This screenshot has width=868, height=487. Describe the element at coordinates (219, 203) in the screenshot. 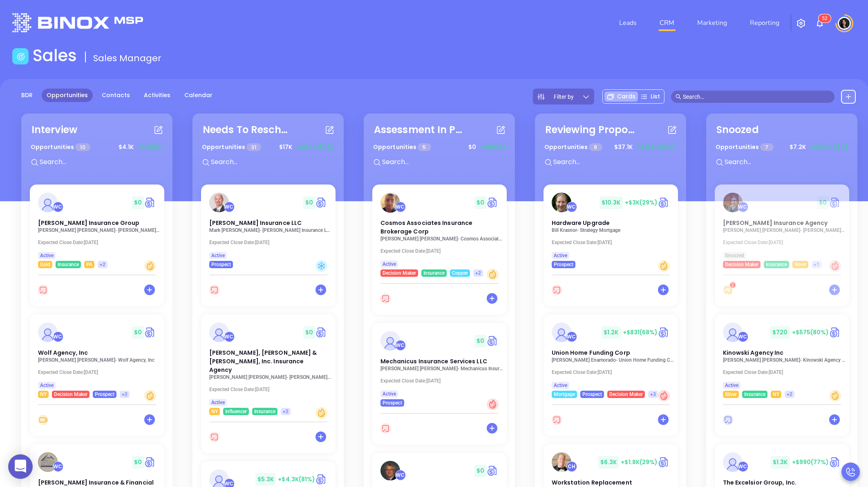

I see `img: Reilly Insurance LLC` at that location.